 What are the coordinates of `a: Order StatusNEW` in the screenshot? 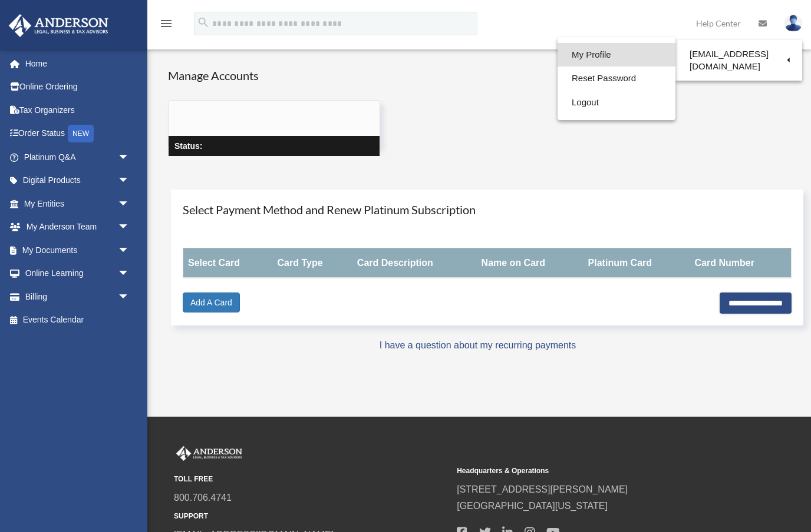 It's located at (78, 133).